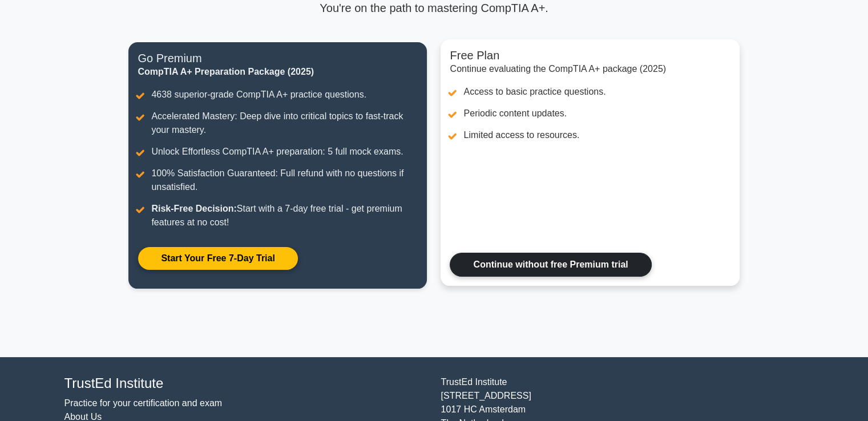 This screenshot has height=421, width=868. What do you see at coordinates (246, 384) in the screenshot?
I see `h4: TrustEd Institute` at bounding box center [246, 384].